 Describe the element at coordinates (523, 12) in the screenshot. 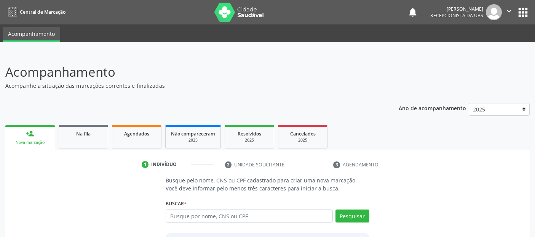

I see `button: apps` at that location.